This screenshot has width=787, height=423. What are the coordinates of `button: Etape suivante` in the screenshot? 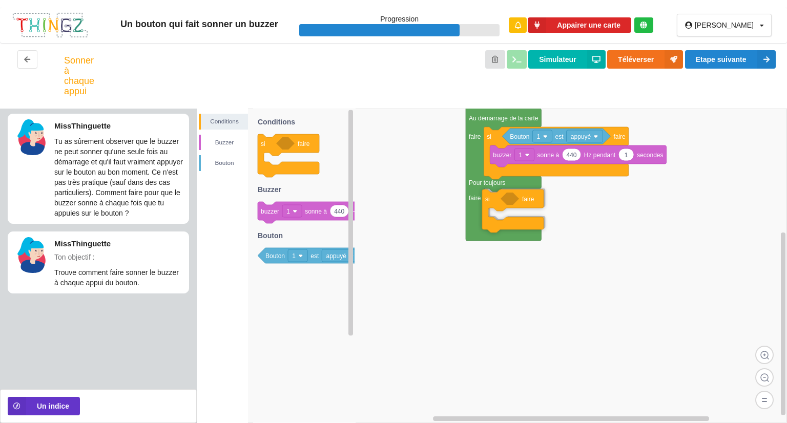 It's located at (730, 59).